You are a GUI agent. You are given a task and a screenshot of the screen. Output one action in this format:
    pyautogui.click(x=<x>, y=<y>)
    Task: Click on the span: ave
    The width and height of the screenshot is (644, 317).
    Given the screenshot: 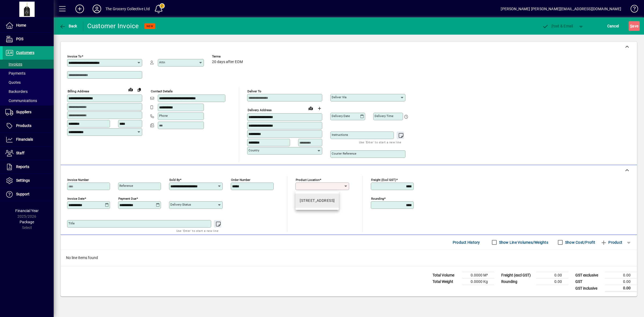 What is the action you would take?
    pyautogui.click(x=634, y=26)
    